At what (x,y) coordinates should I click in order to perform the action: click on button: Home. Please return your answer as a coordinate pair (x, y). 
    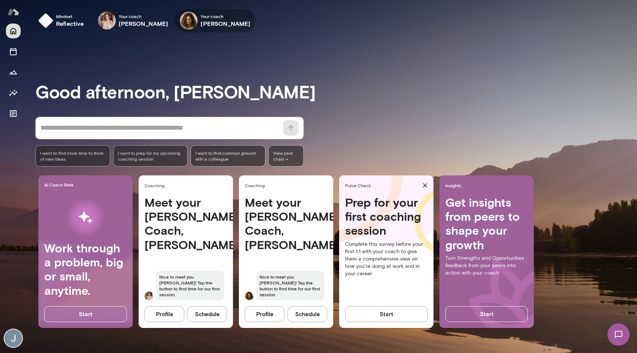
    Looking at the image, I should click on (13, 31).